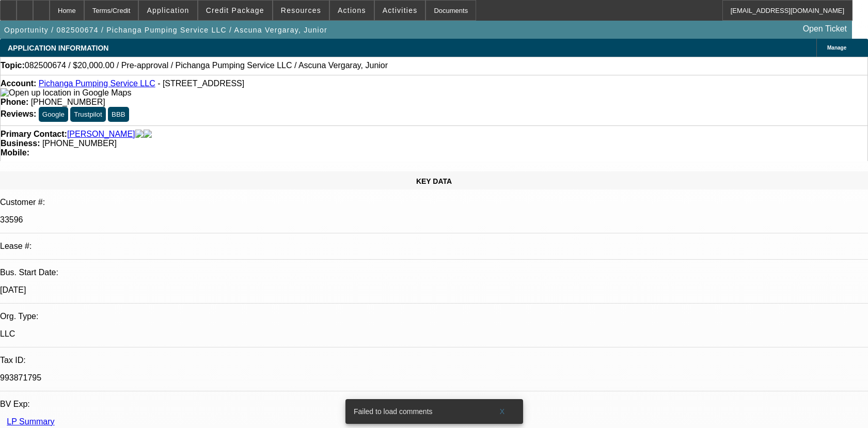 Image resolution: width=868 pixels, height=428 pixels. What do you see at coordinates (352, 10) in the screenshot?
I see `span: Actions` at bounding box center [352, 10].